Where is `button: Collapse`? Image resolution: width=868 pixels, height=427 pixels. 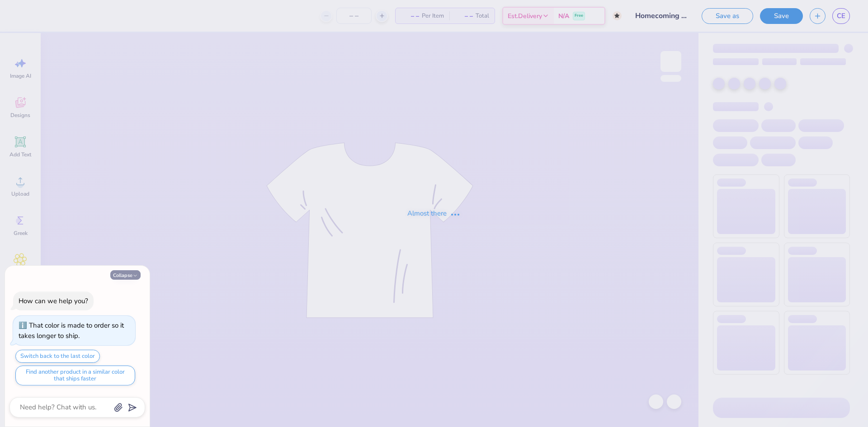
button: Collapse is located at coordinates (125, 275).